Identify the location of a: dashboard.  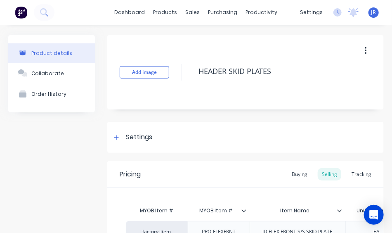
(130, 12).